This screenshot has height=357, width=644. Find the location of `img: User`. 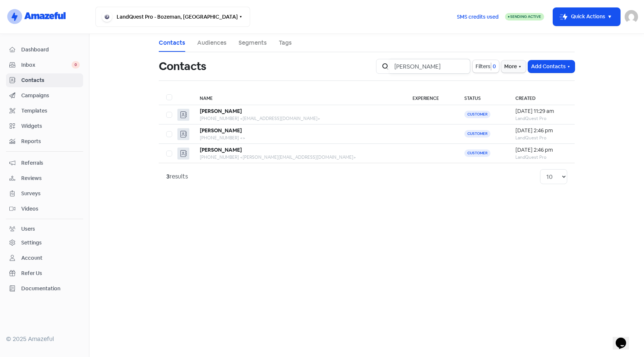

img: User is located at coordinates (631, 17).